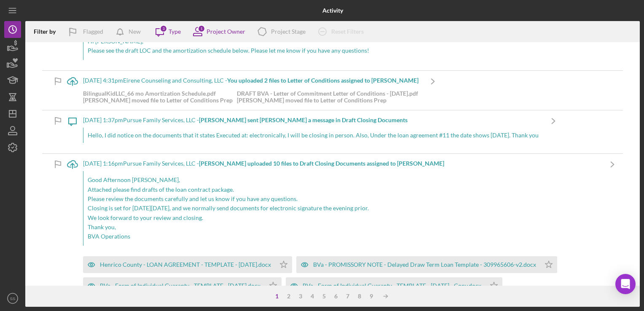 This screenshot has width=644, height=311. I want to click on div: Reset Filters, so click(347, 32).